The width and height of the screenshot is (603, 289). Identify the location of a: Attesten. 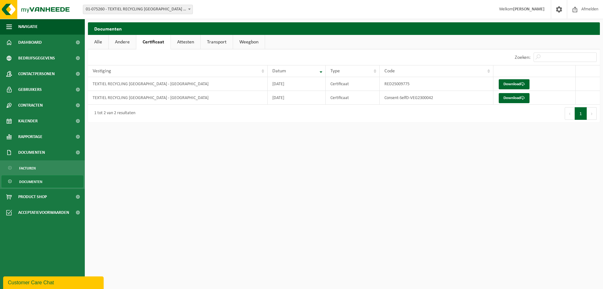
(186, 42).